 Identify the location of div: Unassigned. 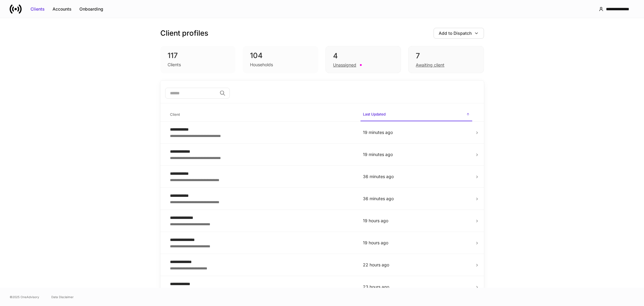
(345, 65).